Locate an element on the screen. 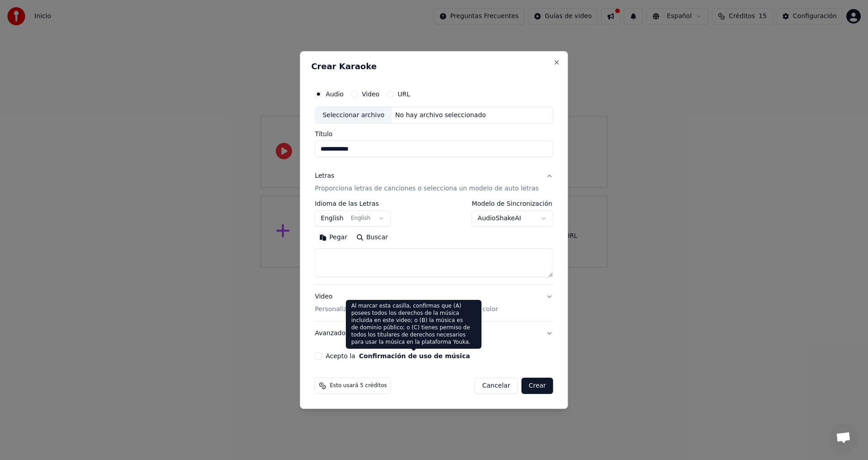 Image resolution: width=868 pixels, height=460 pixels. button: Pegar is located at coordinates (333, 238).